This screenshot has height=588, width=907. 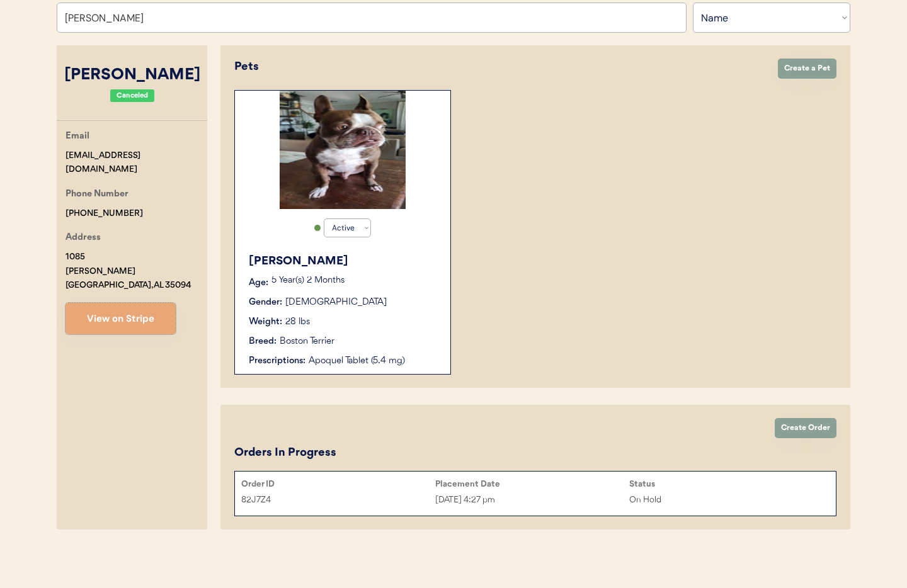 What do you see at coordinates (263, 341) in the screenshot?
I see `div: Breed:` at bounding box center [263, 341].